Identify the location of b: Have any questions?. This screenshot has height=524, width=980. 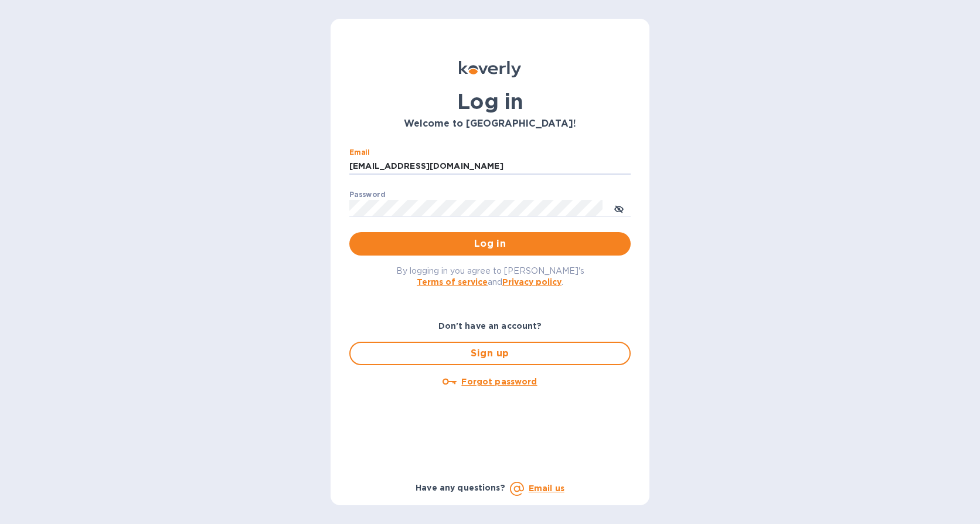
(460, 488).